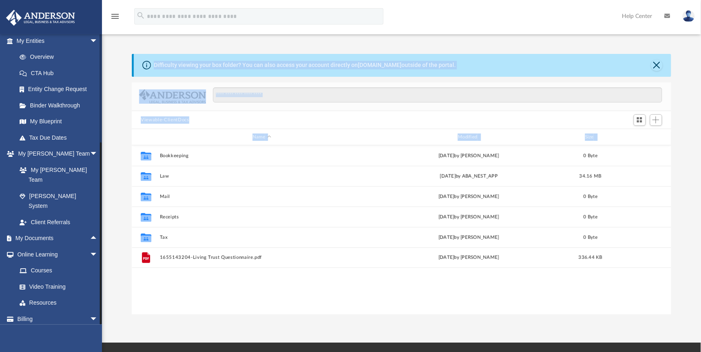 The width and height of the screenshot is (701, 352). Describe the element at coordinates (656, 120) in the screenshot. I see `button: Add` at that location.